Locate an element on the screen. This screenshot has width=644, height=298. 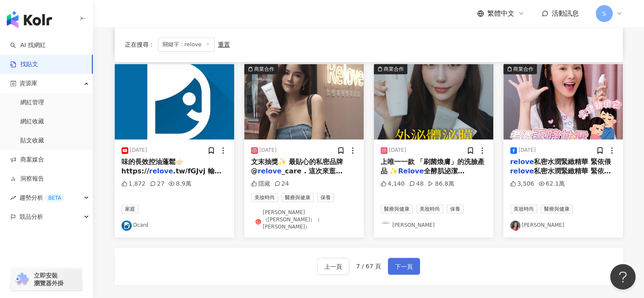
span: 趨勢分析 is located at coordinates (42, 198).